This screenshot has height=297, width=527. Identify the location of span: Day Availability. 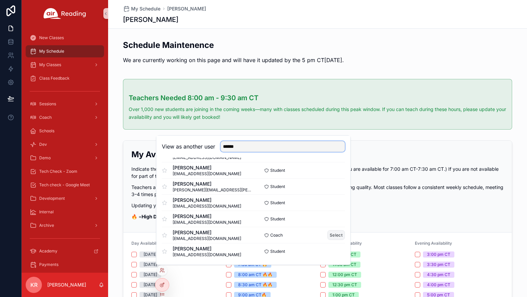
(146, 243).